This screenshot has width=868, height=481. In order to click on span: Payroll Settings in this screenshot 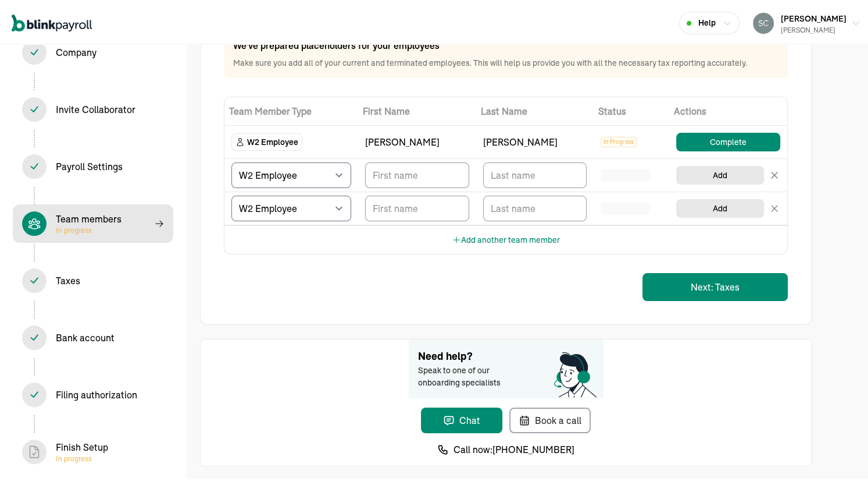, I will do `click(93, 164)`.